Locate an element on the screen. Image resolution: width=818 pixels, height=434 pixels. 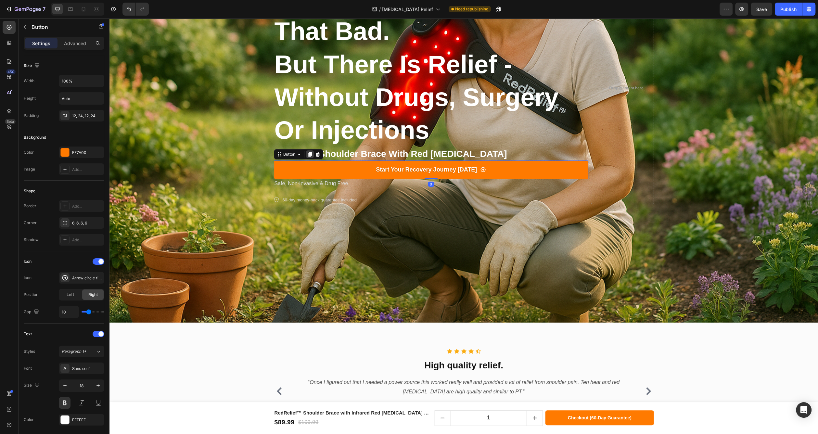
div: Position is located at coordinates (31, 295).